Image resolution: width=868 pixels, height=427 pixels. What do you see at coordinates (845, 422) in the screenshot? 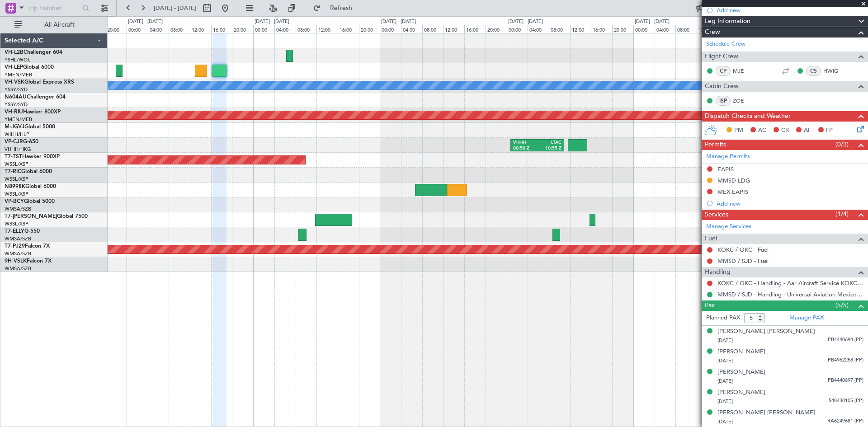
I see `span: RA6249681 (PP)` at bounding box center [845, 422].